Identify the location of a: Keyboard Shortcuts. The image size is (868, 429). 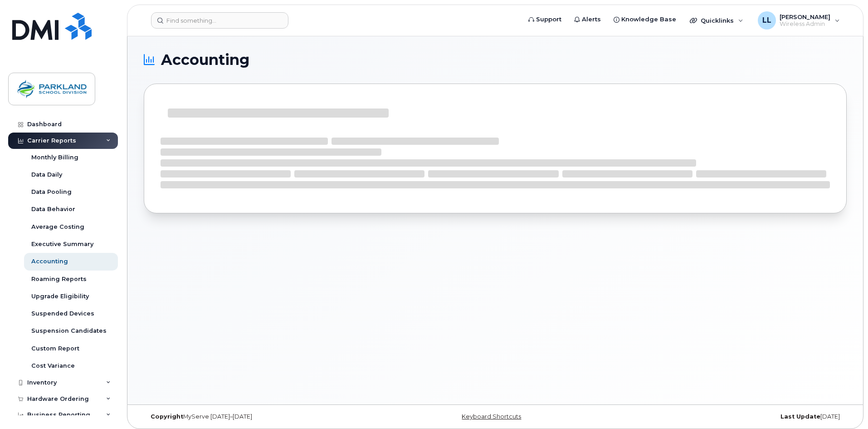
(491, 416).